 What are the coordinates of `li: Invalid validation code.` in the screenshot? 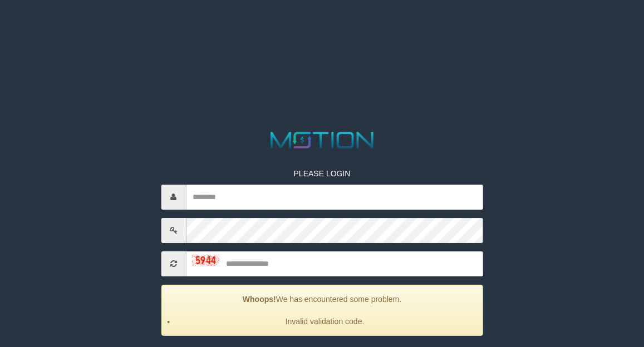 It's located at (324, 322).